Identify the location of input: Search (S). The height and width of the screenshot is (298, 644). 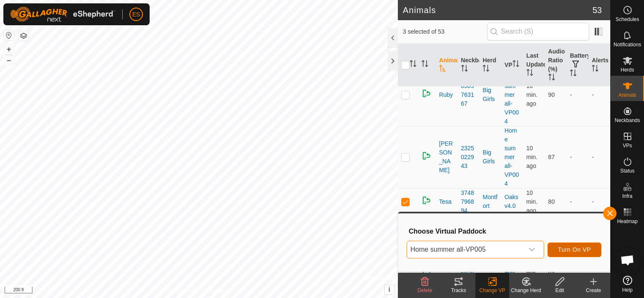
(538, 32).